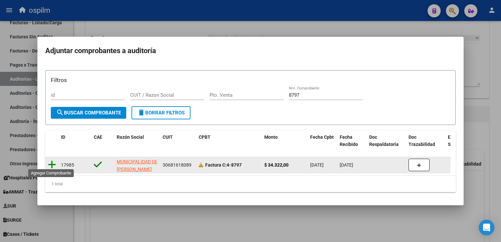  Describe the element at coordinates (251, 51) in the screenshot. I see `h2: Adjuntar comprobantes a auditoría` at that location.